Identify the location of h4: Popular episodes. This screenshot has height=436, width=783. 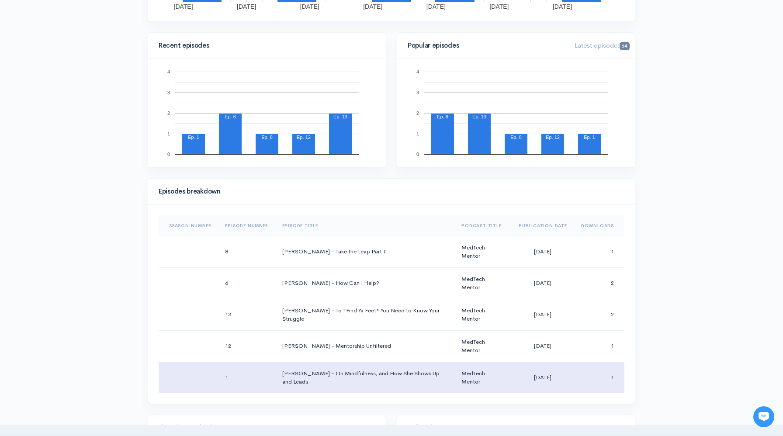
(486, 45).